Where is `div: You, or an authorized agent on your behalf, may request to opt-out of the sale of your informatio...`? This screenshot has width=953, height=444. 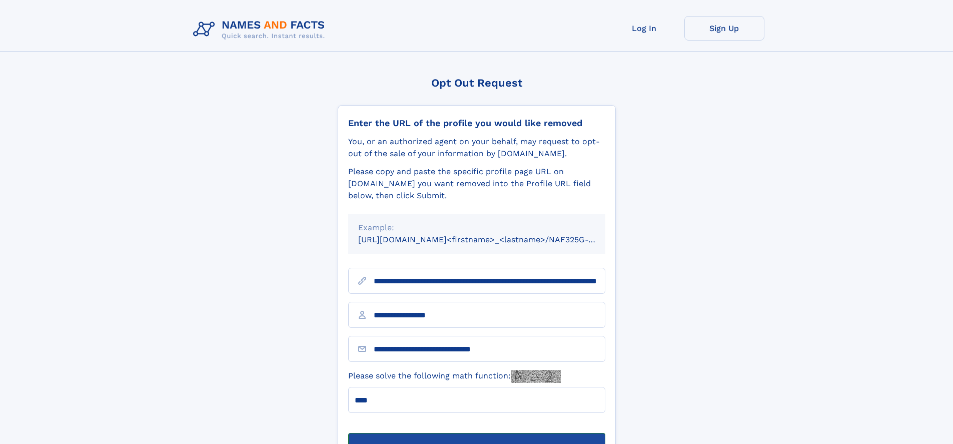
div: You, or an authorized agent on your behalf, may request to opt-out of the sale of your informatio... is located at coordinates (477, 148).